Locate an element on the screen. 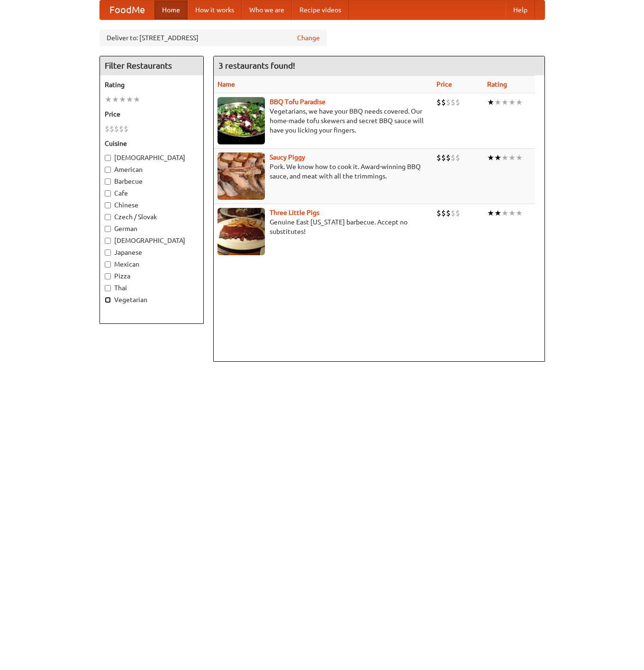 The height and width of the screenshot is (670, 644). input: German is located at coordinates (107, 229).